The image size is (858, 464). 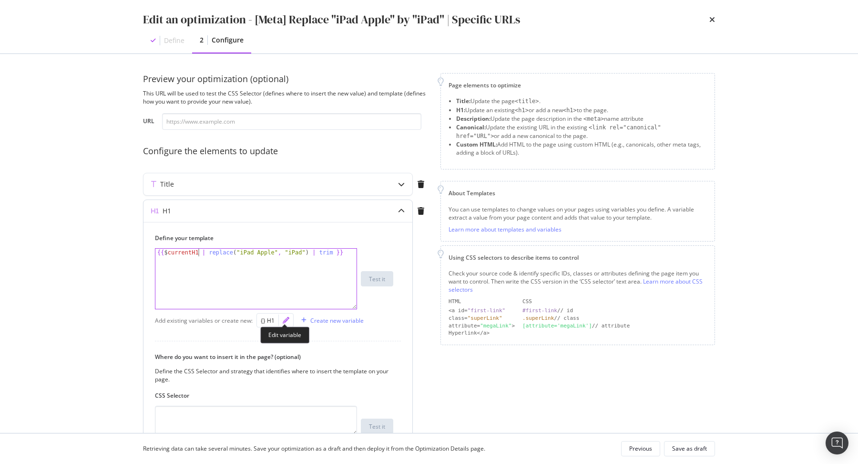 I want to click on strong: Canonical:, so click(x=471, y=127).